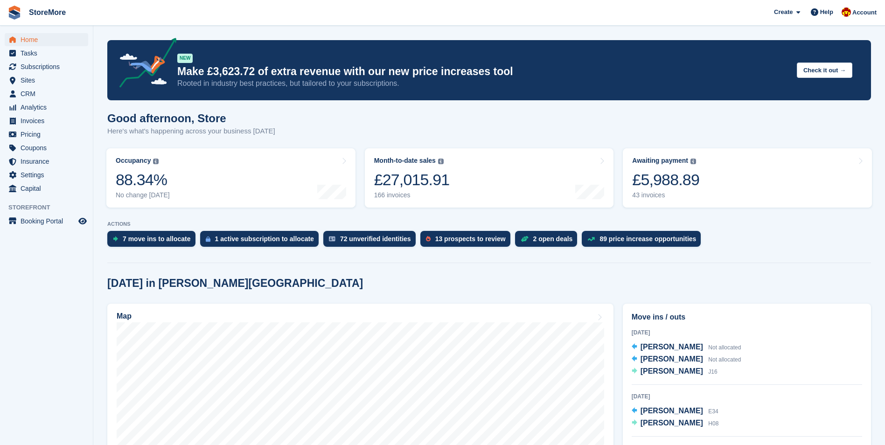  What do you see at coordinates (428, 239) in the screenshot?
I see `img: prospect-51fa495bee0391a8d652442698ab0144808aea92771e9ea1ae160a38d050c398.svg` at bounding box center [428, 239].